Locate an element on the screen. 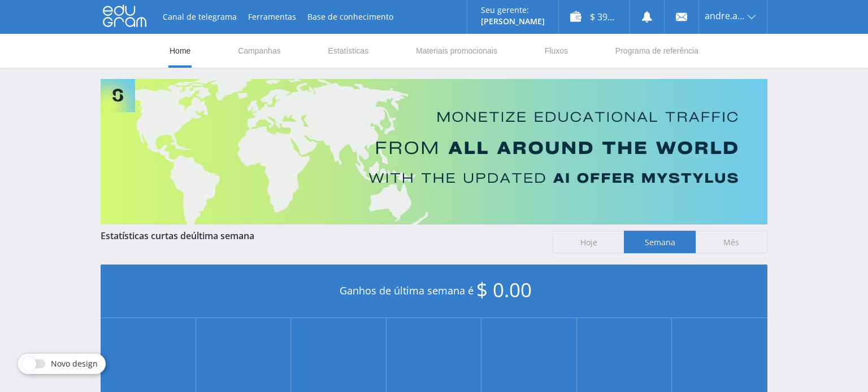  a: Fluxos is located at coordinates (556, 51).